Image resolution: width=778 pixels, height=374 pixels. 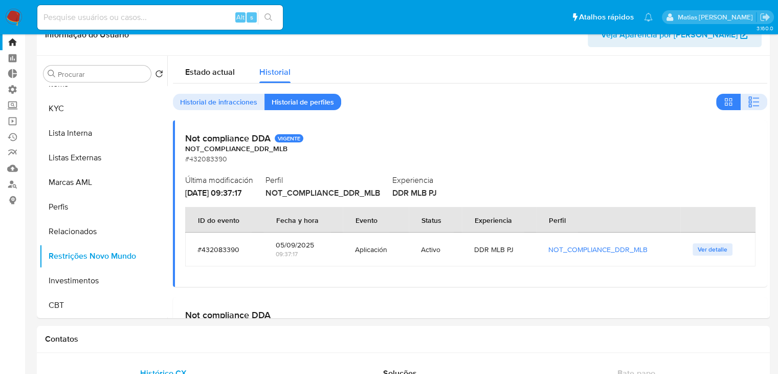 What do you see at coordinates (103, 305) in the screenshot?
I see `button: CBT` at bounding box center [103, 305].